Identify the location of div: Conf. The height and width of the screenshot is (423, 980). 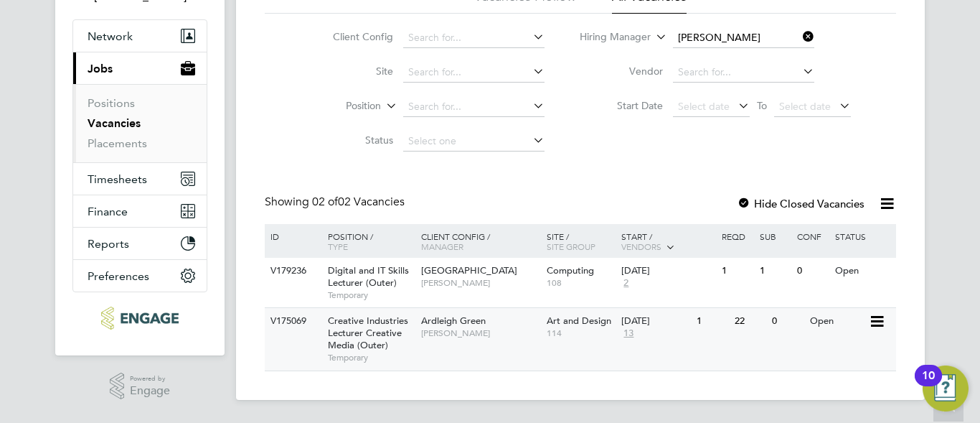
(812, 236).